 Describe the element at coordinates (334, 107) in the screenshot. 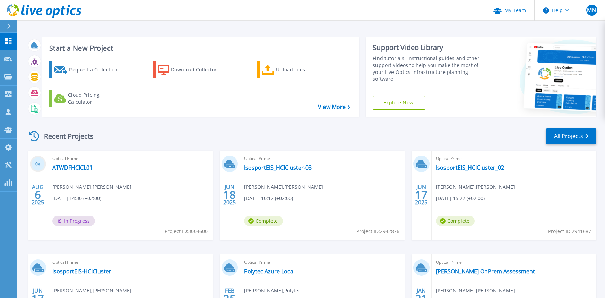

I see `a: View More` at that location.